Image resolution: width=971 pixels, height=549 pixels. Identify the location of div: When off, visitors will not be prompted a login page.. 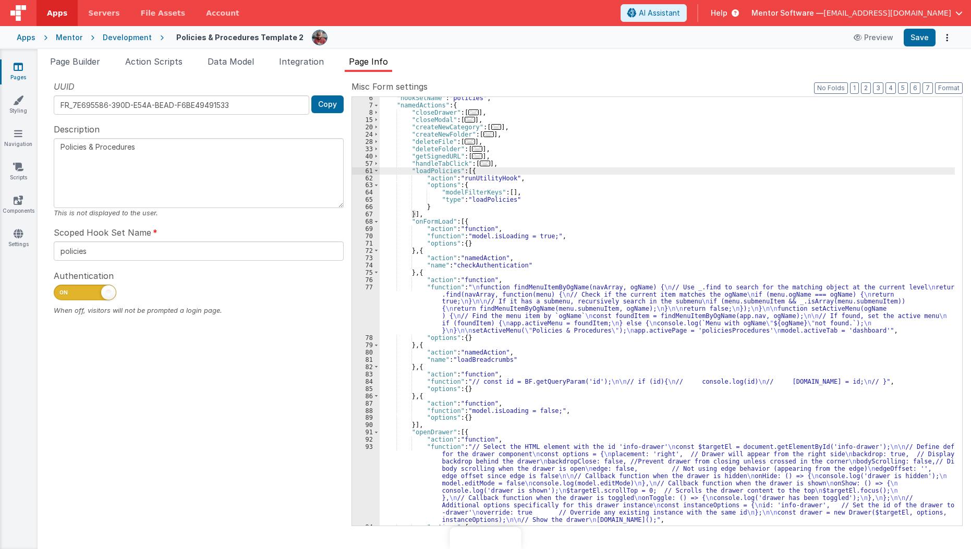
(199, 310).